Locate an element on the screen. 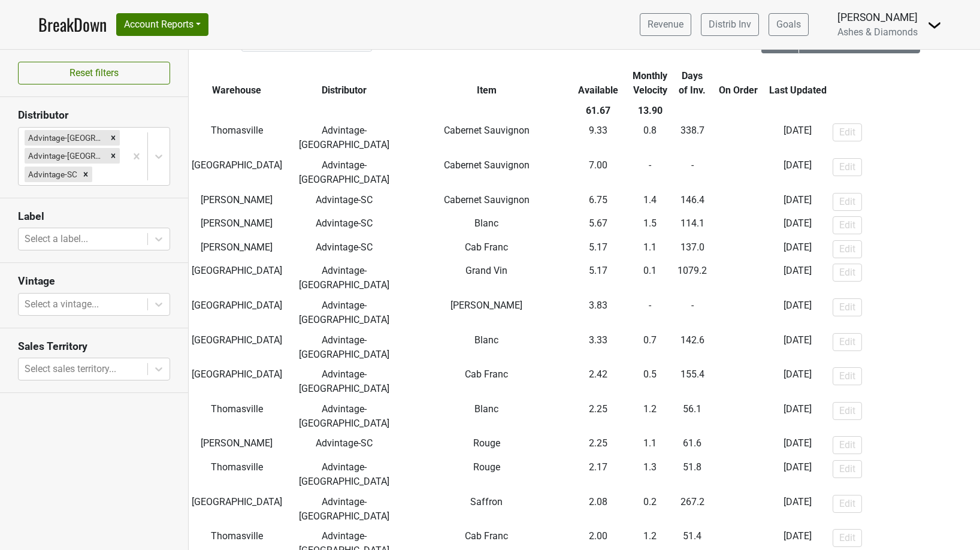 The image size is (980, 550). span: Ashes & Diamonds is located at coordinates (878, 32).